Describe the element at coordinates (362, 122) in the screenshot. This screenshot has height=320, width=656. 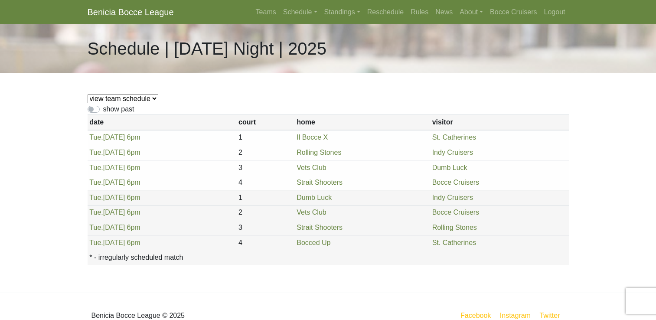
I see `th: home` at that location.